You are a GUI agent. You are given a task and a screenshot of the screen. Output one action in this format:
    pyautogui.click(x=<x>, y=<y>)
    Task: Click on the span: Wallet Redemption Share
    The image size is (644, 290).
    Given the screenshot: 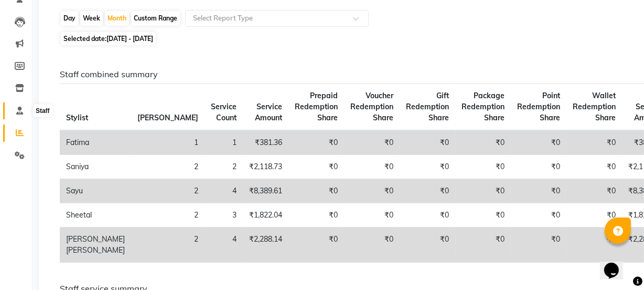 What is the action you would take?
    pyautogui.click(x=595, y=106)
    